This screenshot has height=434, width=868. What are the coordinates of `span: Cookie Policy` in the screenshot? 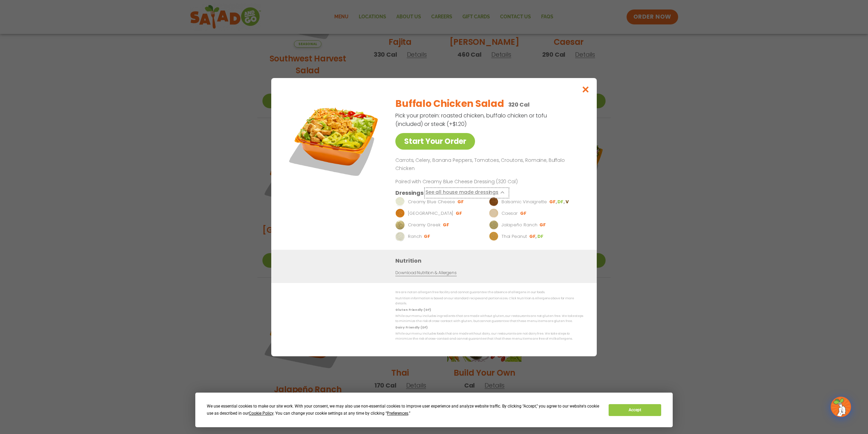 It's located at (261, 413).